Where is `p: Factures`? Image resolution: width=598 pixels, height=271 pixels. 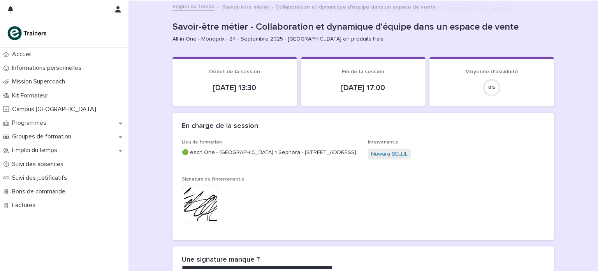 p: Factures is located at coordinates (25, 205).